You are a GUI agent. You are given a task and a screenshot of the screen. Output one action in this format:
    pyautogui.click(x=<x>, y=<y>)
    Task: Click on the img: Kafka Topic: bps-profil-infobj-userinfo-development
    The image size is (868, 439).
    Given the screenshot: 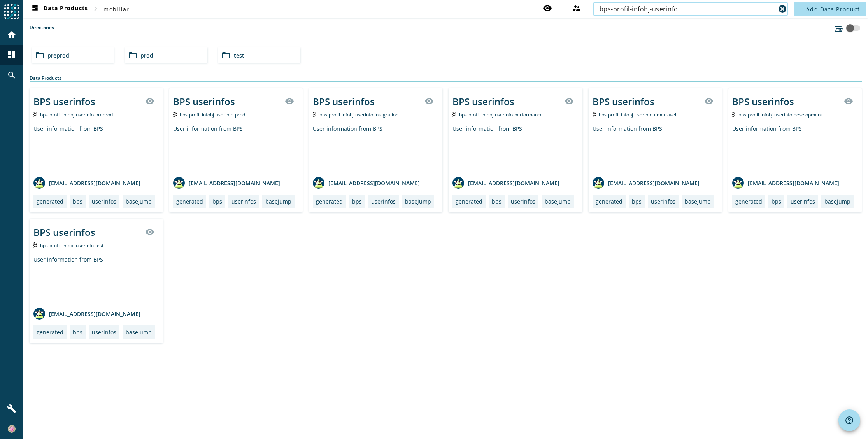 What is the action you would take?
    pyautogui.click(x=734, y=114)
    